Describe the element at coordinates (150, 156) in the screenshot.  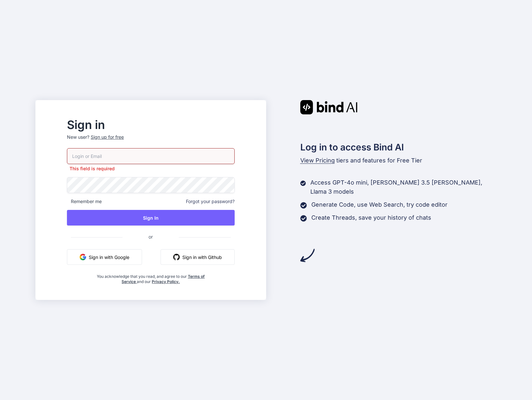
I see `input: Login or Email` at that location.